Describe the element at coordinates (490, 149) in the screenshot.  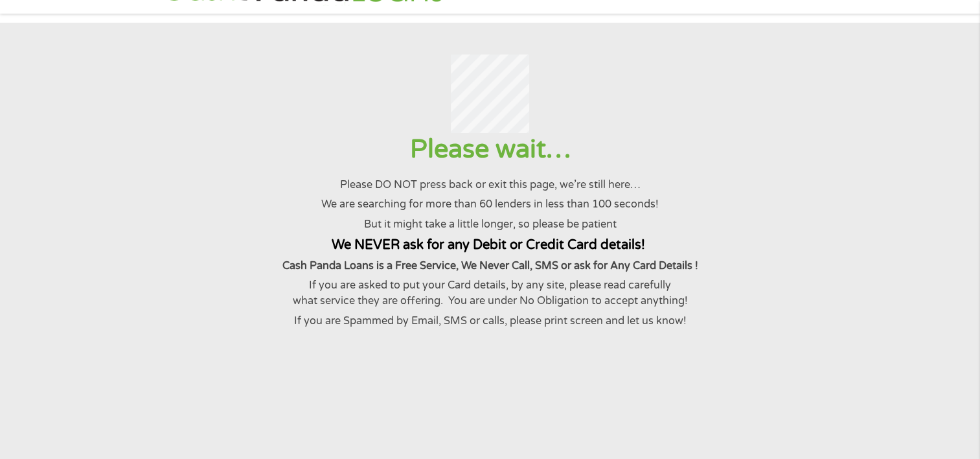
I see `h1: Please wait…` at that location.